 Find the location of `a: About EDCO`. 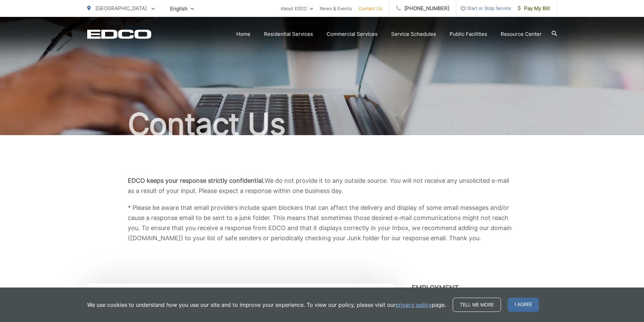

a: About EDCO is located at coordinates (297, 9).